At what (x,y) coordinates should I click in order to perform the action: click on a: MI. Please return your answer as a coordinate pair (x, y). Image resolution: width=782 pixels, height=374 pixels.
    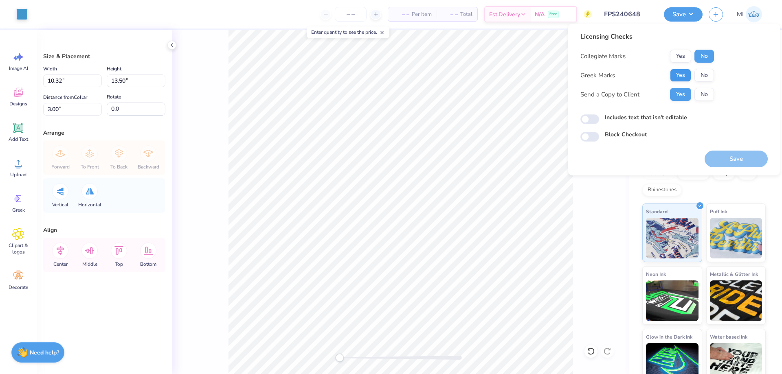
    Looking at the image, I should click on (749, 14).